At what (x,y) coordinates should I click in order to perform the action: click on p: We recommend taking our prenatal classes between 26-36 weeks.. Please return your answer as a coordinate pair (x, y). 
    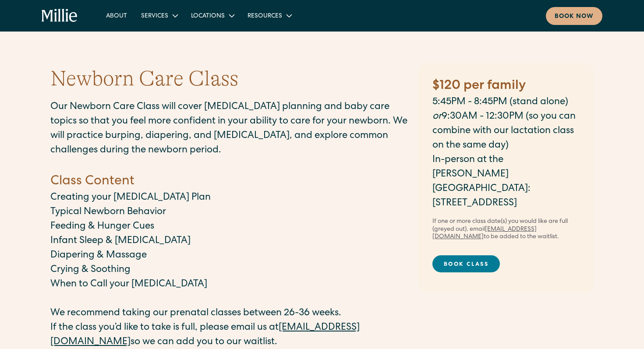
    Looking at the image, I should click on (230, 313).